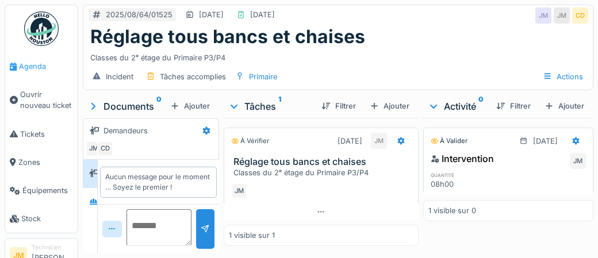  Describe the element at coordinates (126, 106) in the screenshot. I see `div: Documents` at that location.